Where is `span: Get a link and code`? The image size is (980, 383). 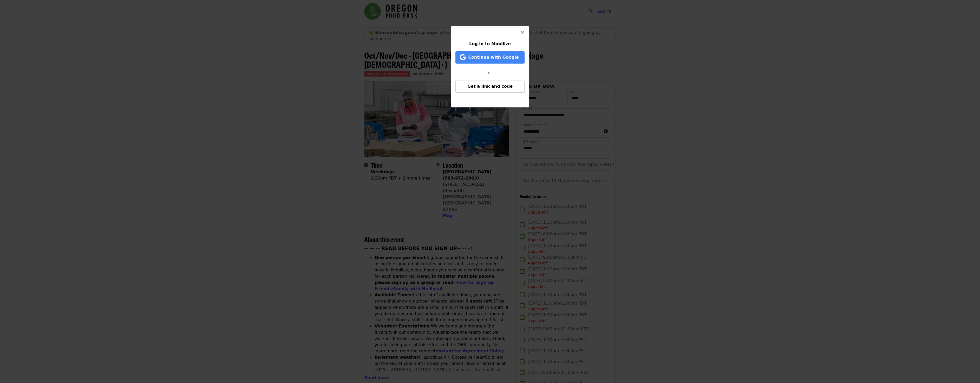
span: Get a link and code is located at coordinates (490, 87).